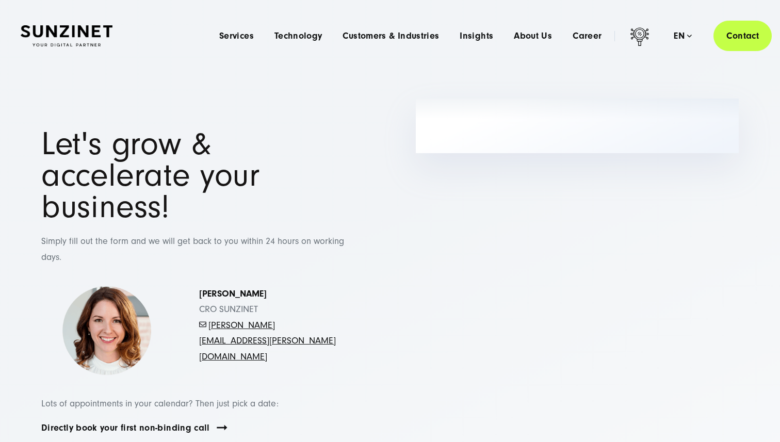  I want to click on span: About Us, so click(533, 36).